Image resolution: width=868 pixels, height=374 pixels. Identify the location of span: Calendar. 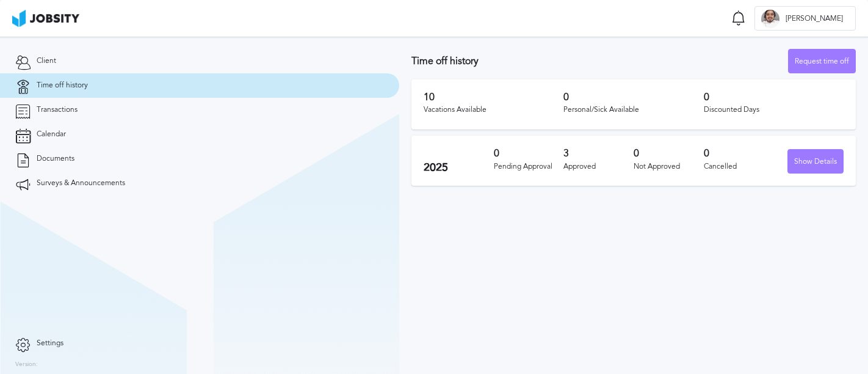
(51, 134).